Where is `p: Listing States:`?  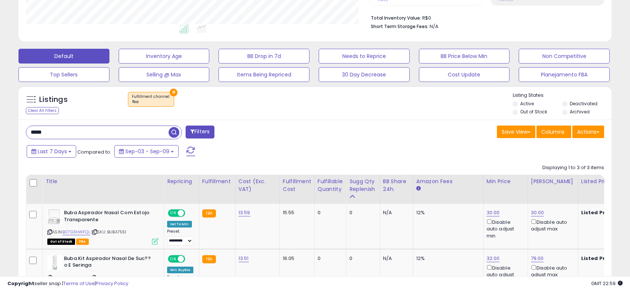 p: Listing States: is located at coordinates (562, 95).